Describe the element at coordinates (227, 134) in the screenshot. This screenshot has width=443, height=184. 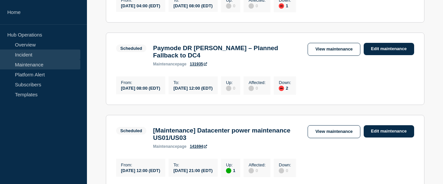
I see `h3: [Maintenance] Datacenter power maintenance US01/US03` at that location.